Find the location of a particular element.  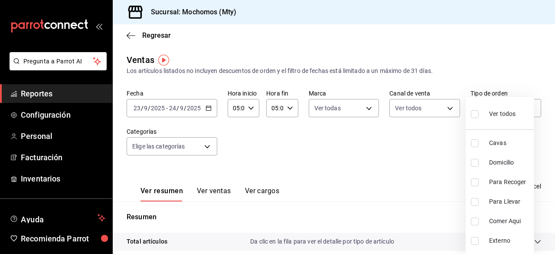

span: Comer Aqui is located at coordinates (509, 221).